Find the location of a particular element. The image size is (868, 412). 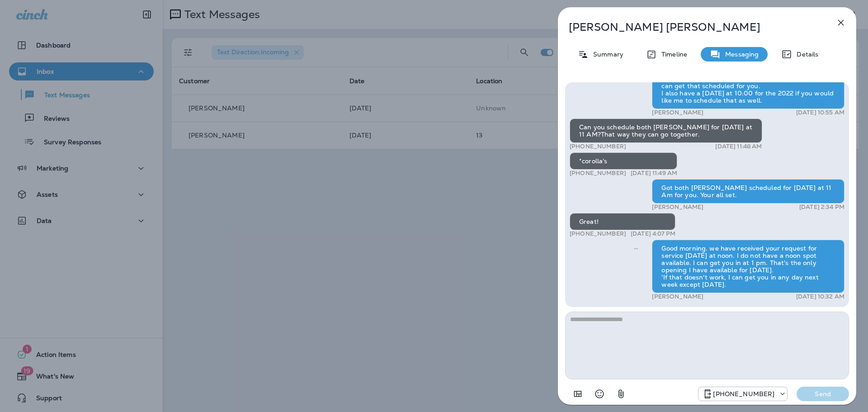

p: Messaging is located at coordinates (740, 54).